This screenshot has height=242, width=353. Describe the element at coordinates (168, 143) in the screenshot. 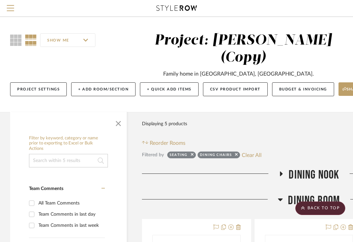

I see `span: Reorder Rooms` at that location.